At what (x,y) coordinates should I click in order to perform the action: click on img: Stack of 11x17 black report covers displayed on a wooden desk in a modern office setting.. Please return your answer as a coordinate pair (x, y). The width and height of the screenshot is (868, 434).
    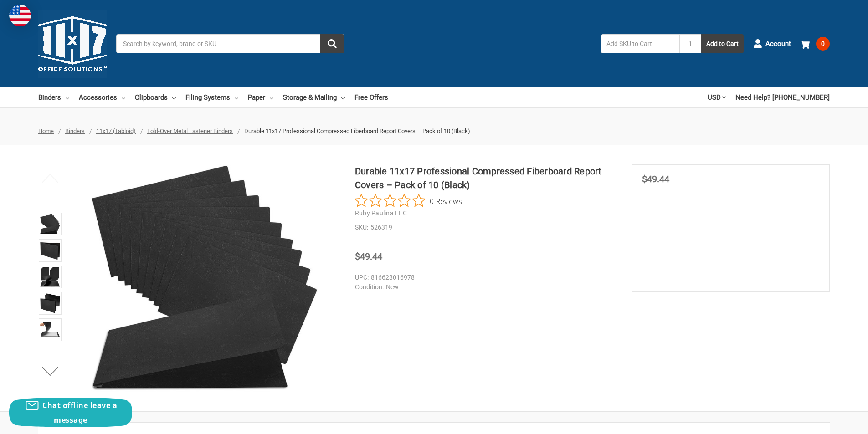
    Looking at the image, I should click on (50, 276).